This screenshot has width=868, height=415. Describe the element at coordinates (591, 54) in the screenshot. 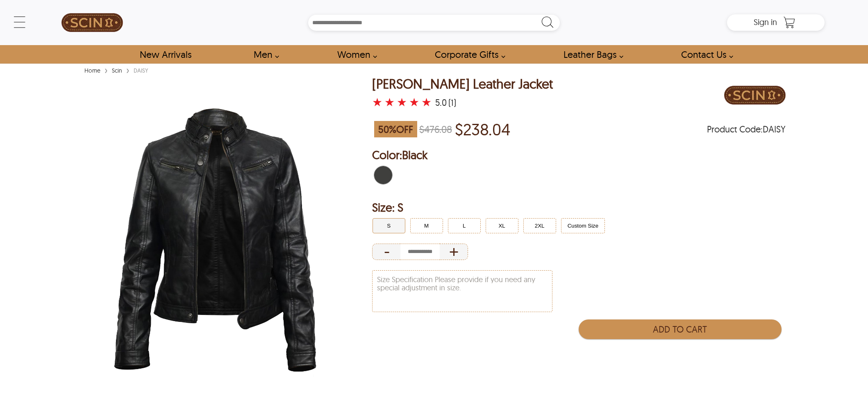

I see `a: Shop Leather Bags` at that location.